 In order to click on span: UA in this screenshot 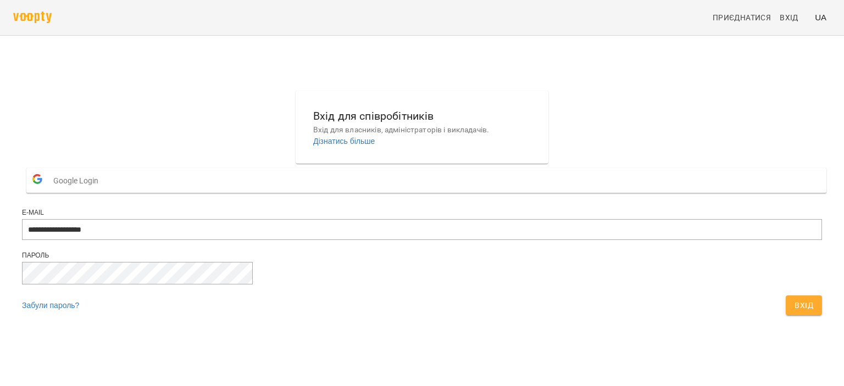, I will do `click(820, 17)`.